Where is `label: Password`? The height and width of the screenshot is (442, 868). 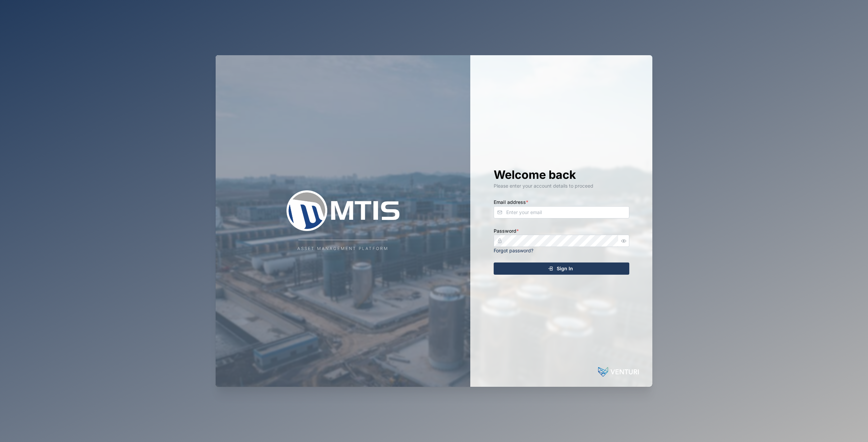
label: Password is located at coordinates (506, 231).